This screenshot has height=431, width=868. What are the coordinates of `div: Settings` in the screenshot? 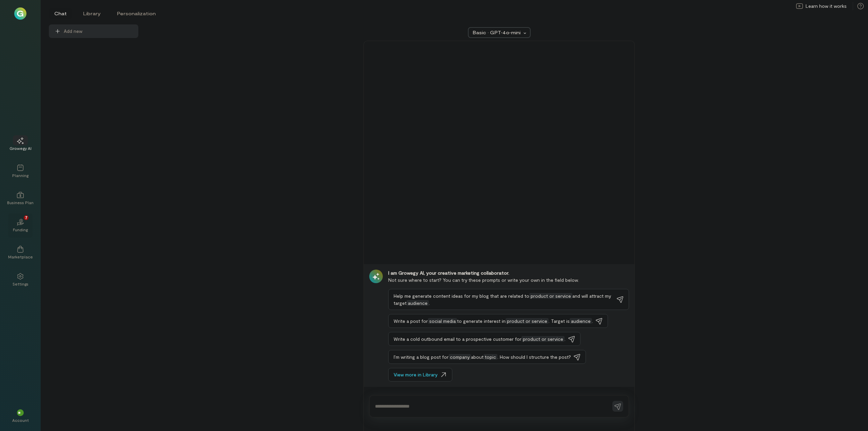 It's located at (21, 284).